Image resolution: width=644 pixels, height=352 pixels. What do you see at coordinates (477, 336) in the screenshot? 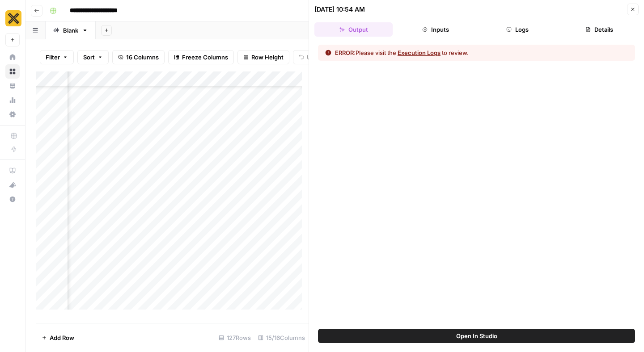
I see `button: Open In Studio` at bounding box center [477, 336].